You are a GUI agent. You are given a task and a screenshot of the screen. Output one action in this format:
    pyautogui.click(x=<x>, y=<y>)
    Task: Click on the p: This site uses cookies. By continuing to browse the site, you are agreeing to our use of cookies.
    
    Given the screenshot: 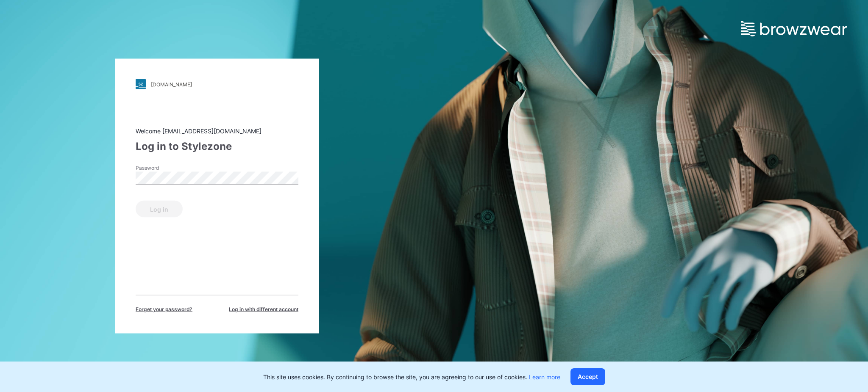 What is the action you would take?
    pyautogui.click(x=412, y=377)
    